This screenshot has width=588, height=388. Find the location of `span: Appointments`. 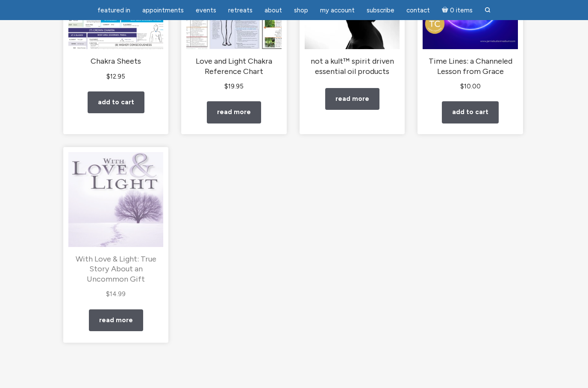

span: Appointments is located at coordinates (163, 10).